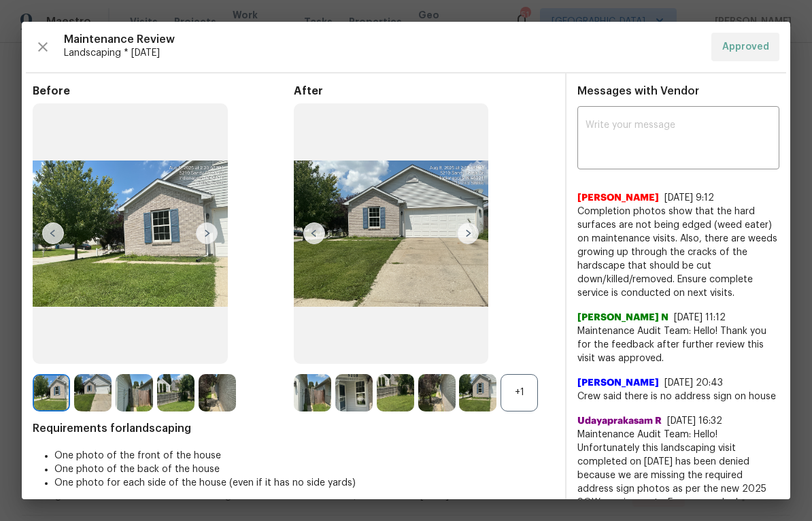  Describe the element at coordinates (293, 428) in the screenshot. I see `span: Requirements for landscaping` at that location.